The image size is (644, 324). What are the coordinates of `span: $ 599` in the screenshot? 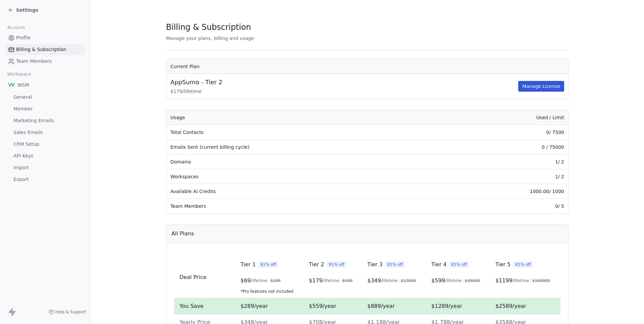 It's located at (438, 281).